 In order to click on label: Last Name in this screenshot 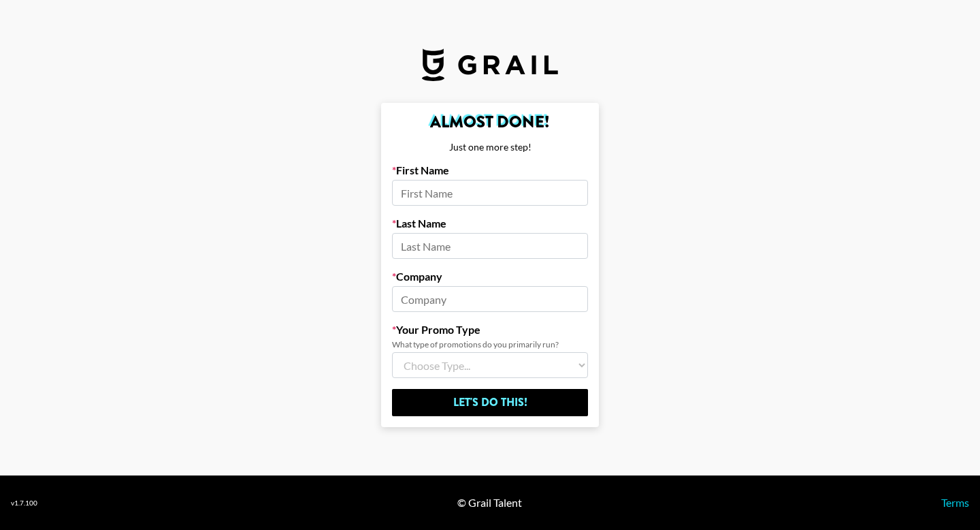, I will do `click(490, 223)`.